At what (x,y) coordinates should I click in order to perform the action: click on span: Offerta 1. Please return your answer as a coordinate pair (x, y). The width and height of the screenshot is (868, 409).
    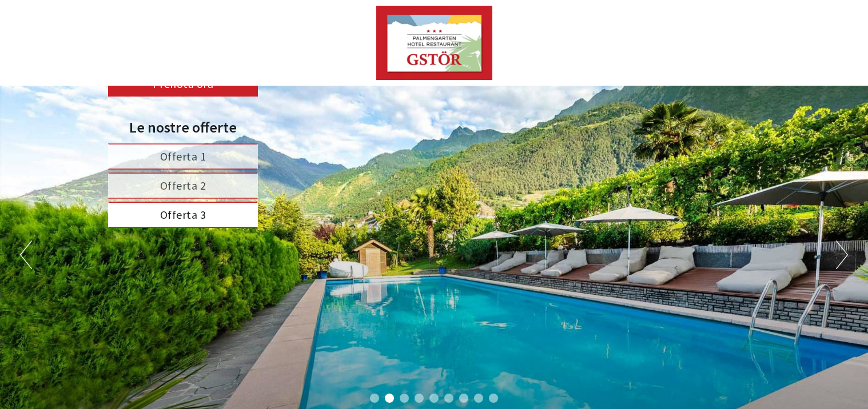
    Looking at the image, I should click on (183, 156).